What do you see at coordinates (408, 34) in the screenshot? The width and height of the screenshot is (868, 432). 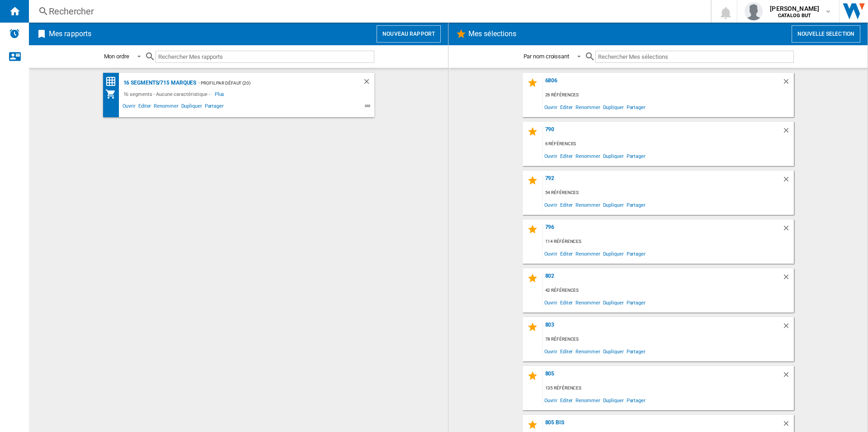 I see `button: Nouveau rapport` at bounding box center [408, 34].